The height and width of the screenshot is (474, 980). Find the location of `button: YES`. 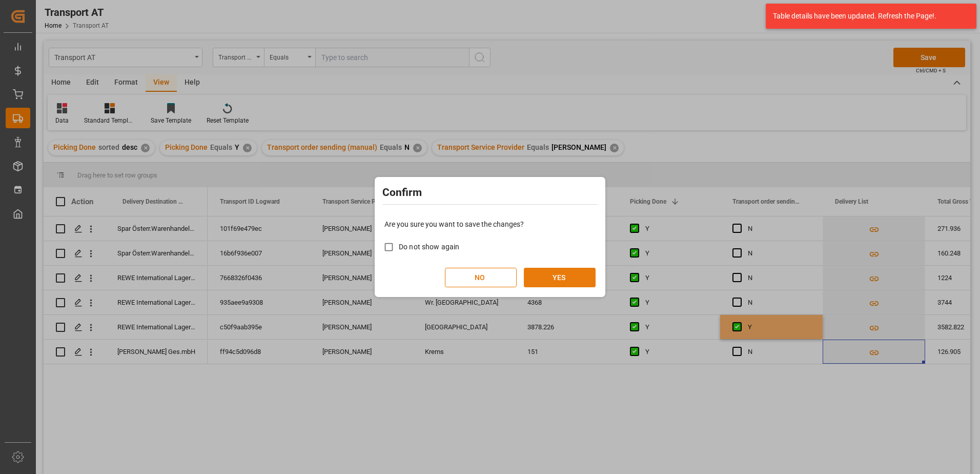

button: YES is located at coordinates (560, 277).